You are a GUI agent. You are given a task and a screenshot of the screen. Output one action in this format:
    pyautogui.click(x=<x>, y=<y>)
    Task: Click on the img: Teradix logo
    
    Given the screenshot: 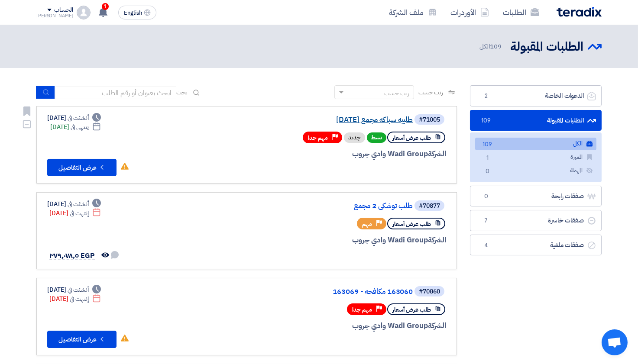 What is the action you would take?
    pyautogui.click(x=579, y=12)
    